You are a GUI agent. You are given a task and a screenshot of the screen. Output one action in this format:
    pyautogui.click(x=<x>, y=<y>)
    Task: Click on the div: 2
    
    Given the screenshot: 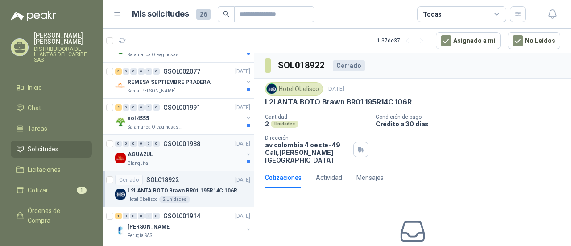 What is the action you would take?
    pyautogui.click(x=118, y=108)
    